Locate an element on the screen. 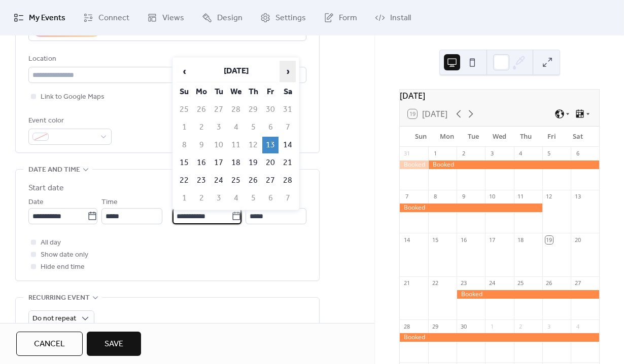 This screenshot has height=364, width=624. div: 10 is located at coordinates (491, 196).